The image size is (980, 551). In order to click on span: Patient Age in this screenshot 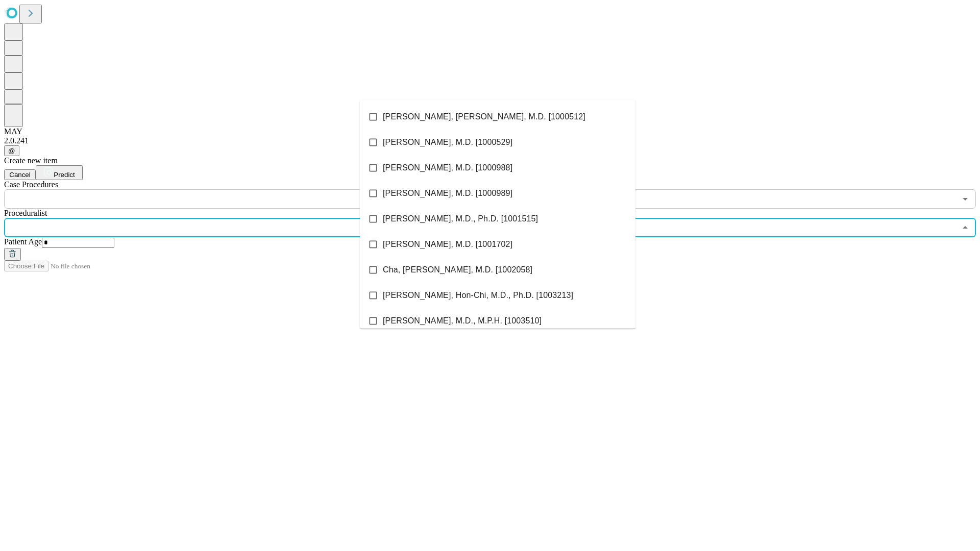, I will do `click(23, 241)`.